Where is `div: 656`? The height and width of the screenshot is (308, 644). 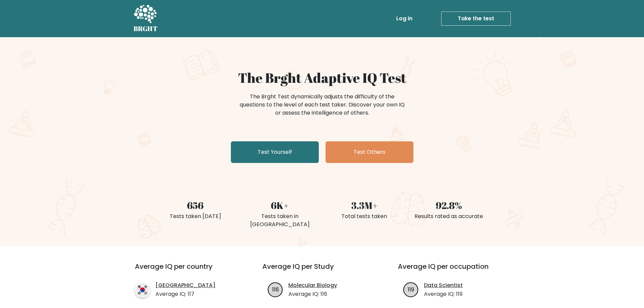
div: 656 is located at coordinates (195, 205).